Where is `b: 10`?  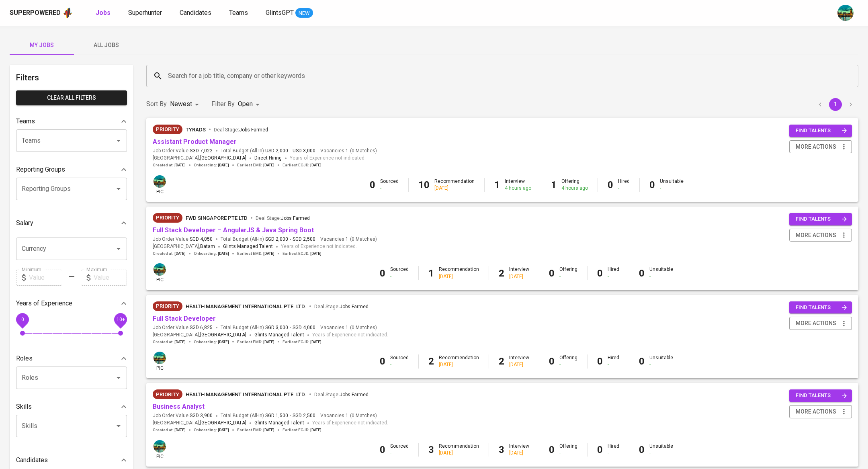
b: 10 is located at coordinates (424, 185).